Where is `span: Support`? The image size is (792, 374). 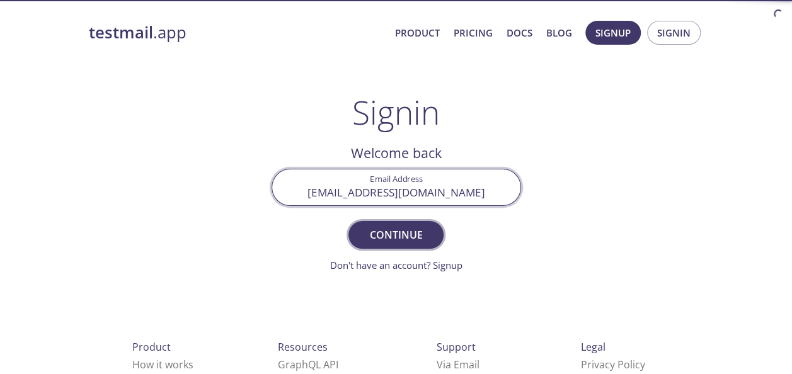 span: Support is located at coordinates (456, 347).